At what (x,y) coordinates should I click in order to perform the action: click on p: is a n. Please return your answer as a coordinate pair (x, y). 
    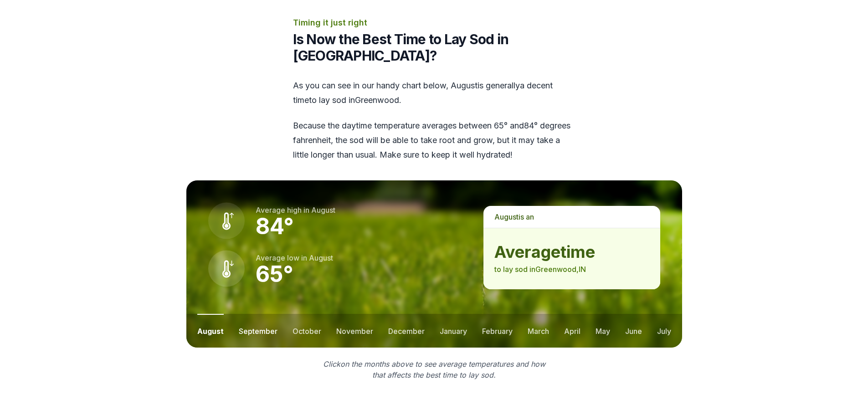
    Looking at the image, I should click on (571, 217).